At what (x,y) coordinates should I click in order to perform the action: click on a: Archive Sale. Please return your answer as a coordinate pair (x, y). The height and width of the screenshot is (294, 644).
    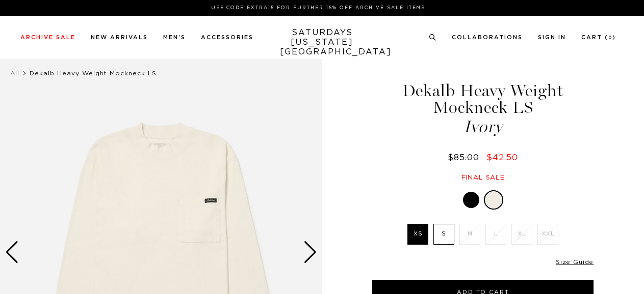
    Looking at the image, I should click on (48, 37).